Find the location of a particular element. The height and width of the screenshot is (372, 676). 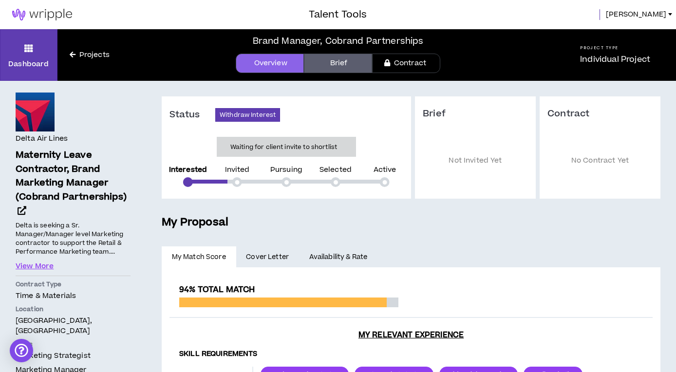

p: Contract Type is located at coordinates (73, 285).